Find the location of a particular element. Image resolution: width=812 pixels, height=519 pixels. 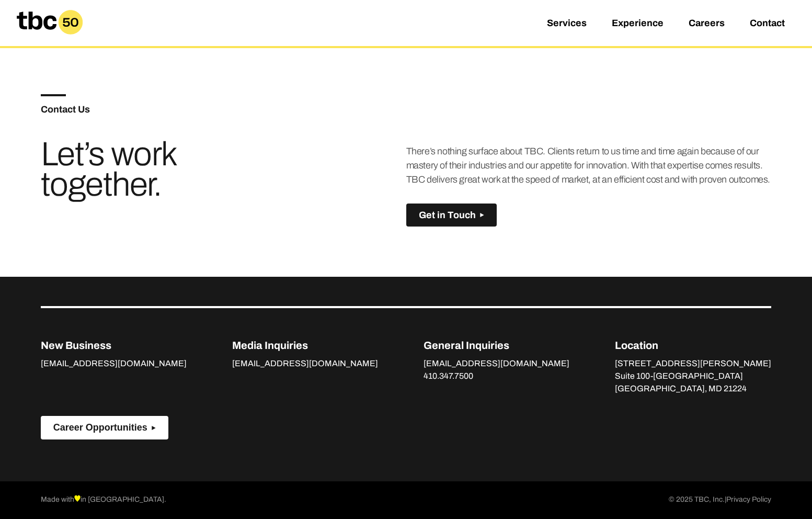

p: There’s nothing surface about TBC. Clients return to us time and time again because of our master... is located at coordinates (589, 165).